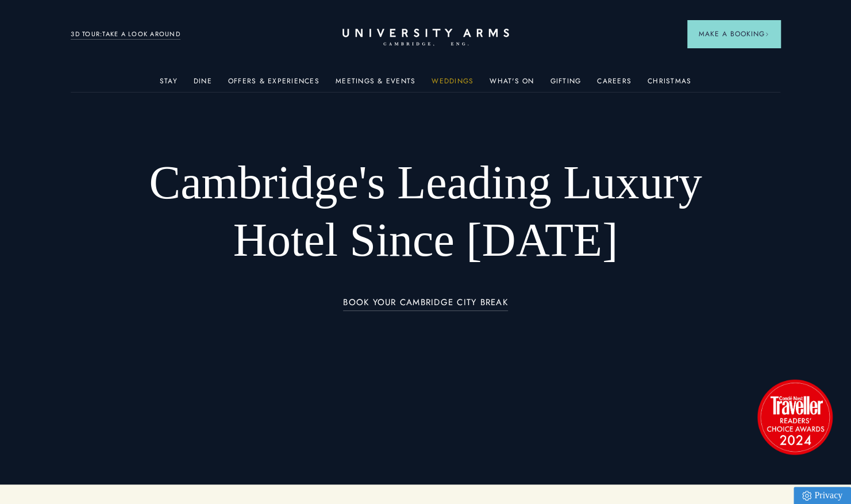 This screenshot has width=851, height=504. Describe the element at coordinates (565, 85) in the screenshot. I see `a: Gifting` at that location.